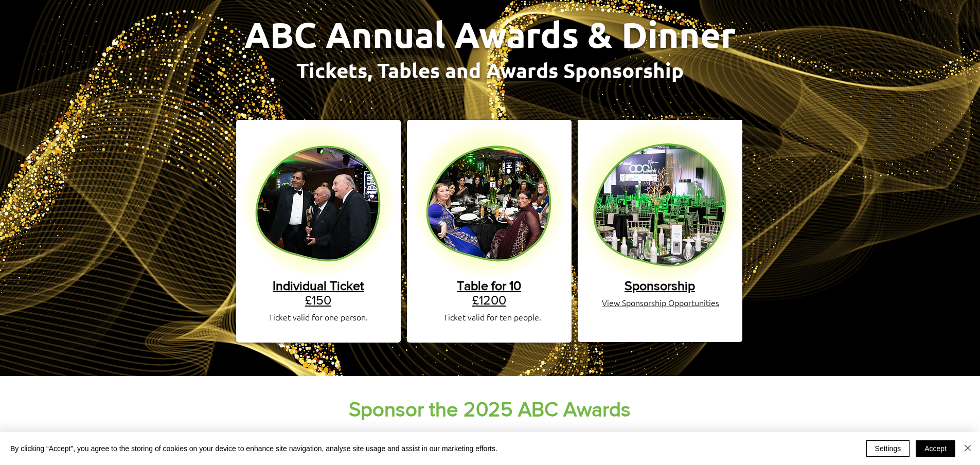 The width and height of the screenshot is (980, 465). What do you see at coordinates (660, 302) in the screenshot?
I see `span: View Sponsorship Opportunities` at bounding box center [660, 302].